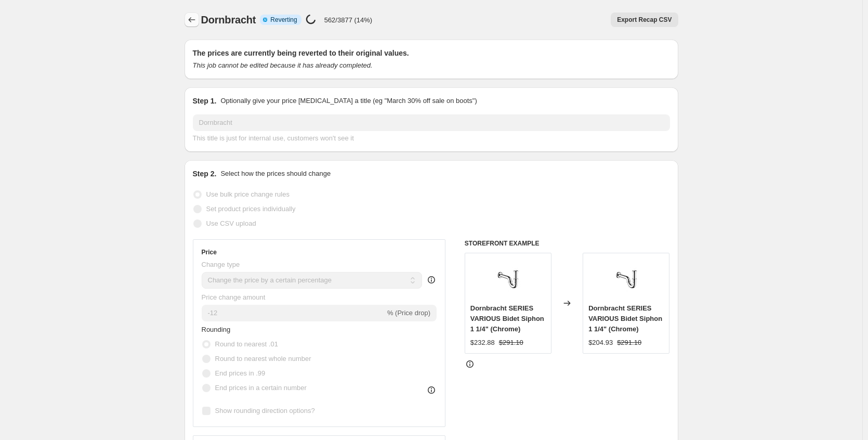 The height and width of the screenshot is (440, 868). What do you see at coordinates (251, 209) in the screenshot?
I see `span: Set product prices individually` at bounding box center [251, 209].